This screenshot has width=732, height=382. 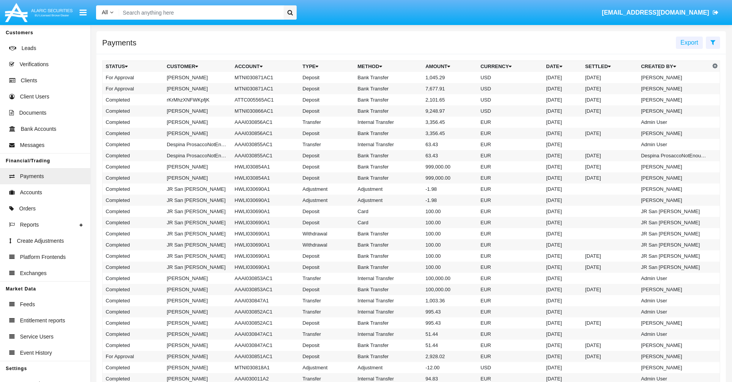 What do you see at coordinates (266, 100) in the screenshot?
I see `td: ATTC005565AC1` at bounding box center [266, 100].